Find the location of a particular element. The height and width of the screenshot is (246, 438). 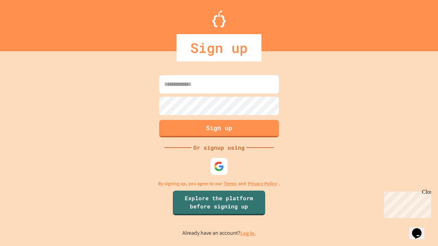

a: Privacy Policy is located at coordinates (262, 184).